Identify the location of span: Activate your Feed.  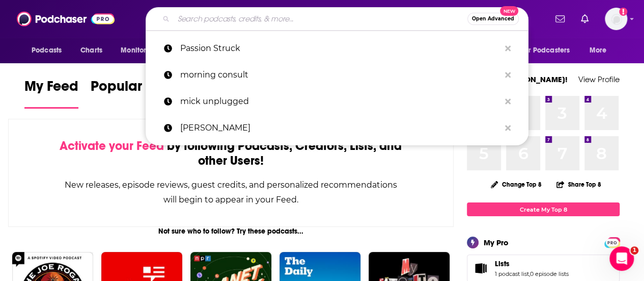
(111, 146).